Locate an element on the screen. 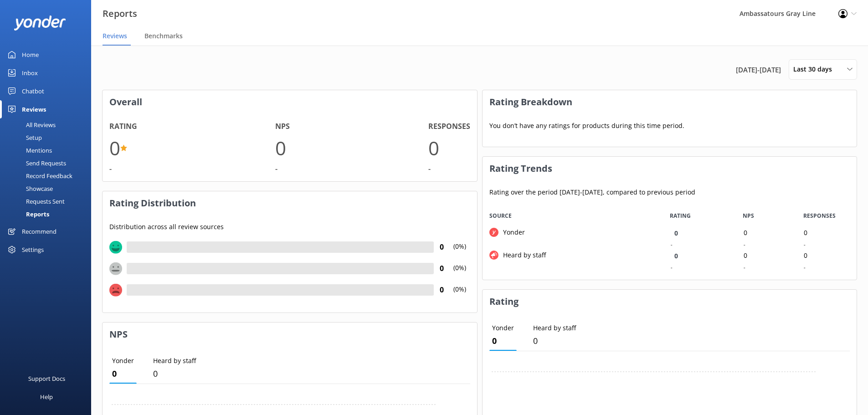  div: Reviews is located at coordinates (34, 110).